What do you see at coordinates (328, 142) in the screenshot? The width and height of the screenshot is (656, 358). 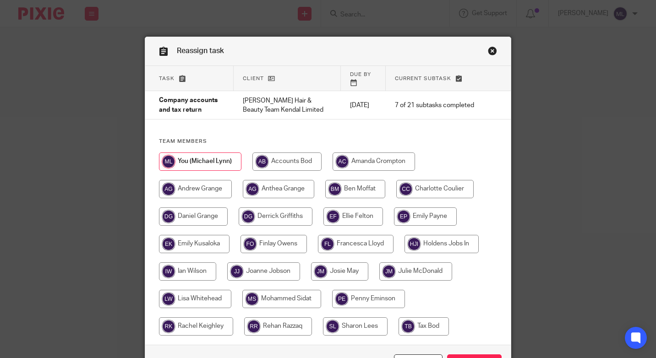 I see `h4: Team members` at bounding box center [328, 142].